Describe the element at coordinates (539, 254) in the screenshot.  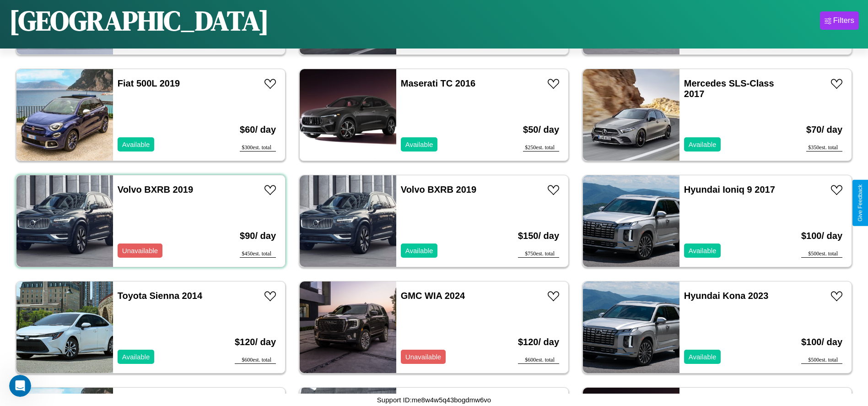
I see `div: $ 750 est. total` at that location.